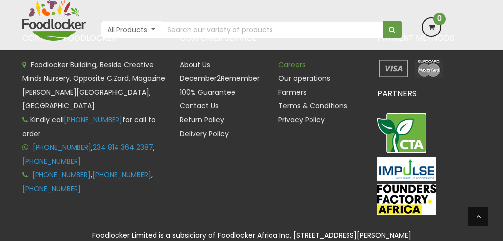 The image size is (503, 241). What do you see at coordinates (207, 92) in the screenshot?
I see `a: 100% Guarantee` at bounding box center [207, 92].